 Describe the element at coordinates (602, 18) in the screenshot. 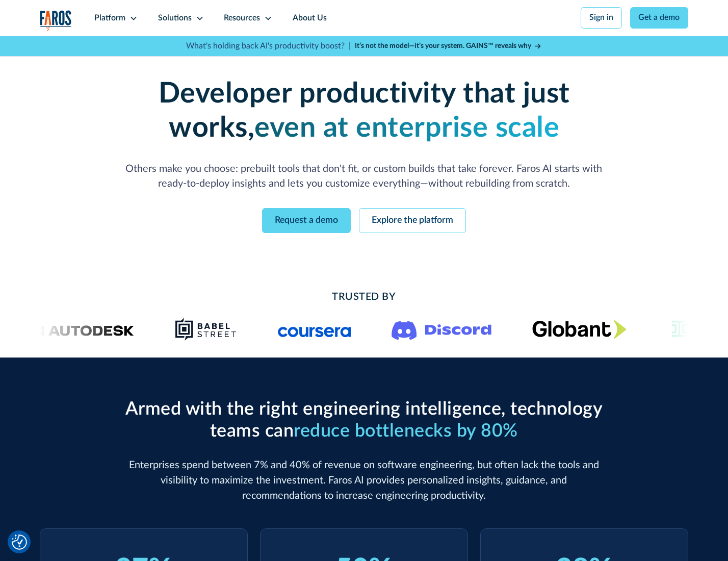

I see `a: Sign in` at that location.